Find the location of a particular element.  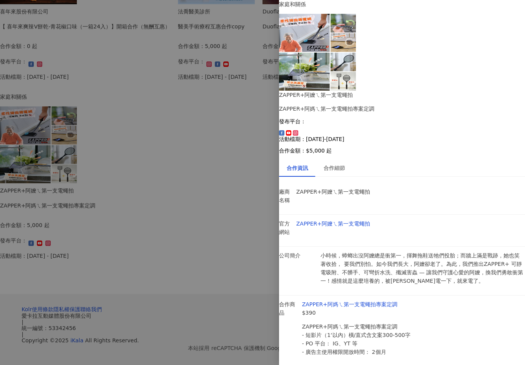

p: 小時候，蟑螂出沒阿嬤總是衝第一，揮舞拖鞋送牠們投胎；而牆上滿是戰跡，她也笑著收拾， 要我們別怕。如今我們長大，阿嬤卻老了。為此，我們推出ZAPPER+ 可靜電吸附、不髒手、可彎折水洗、殲滅害蟲 ... is located at coordinates (423, 268).